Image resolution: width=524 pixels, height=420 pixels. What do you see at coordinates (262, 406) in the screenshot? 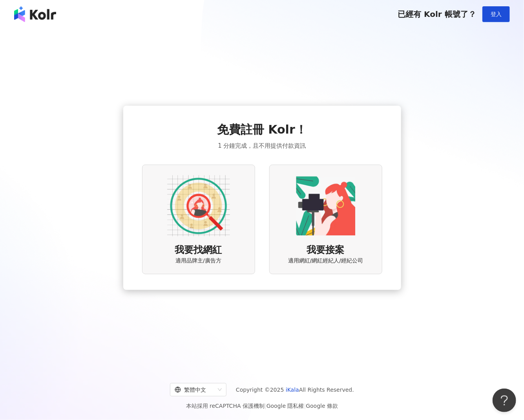
I see `span: 本站採用 reCAPTCHA 保護機制` at bounding box center [262, 406].